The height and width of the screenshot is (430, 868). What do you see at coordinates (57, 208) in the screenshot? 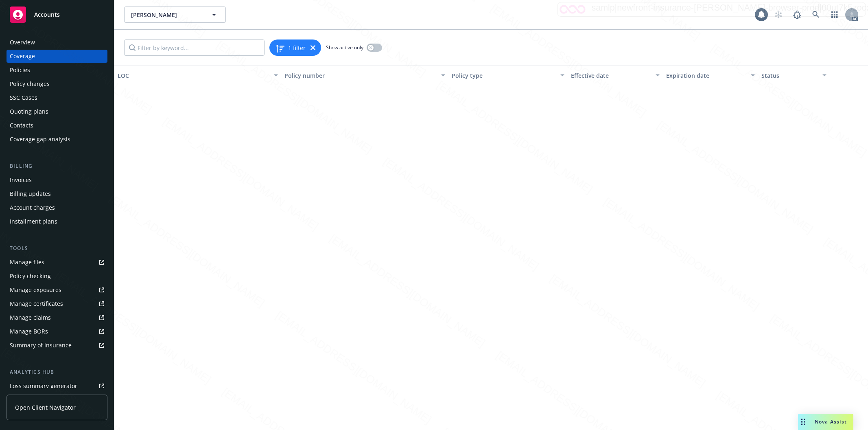
I see `a: Account charges` at bounding box center [57, 208].